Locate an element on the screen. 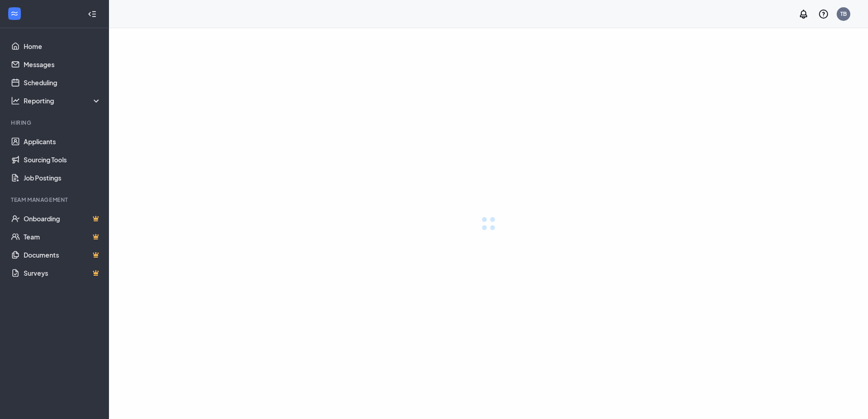  a: DocumentsCrown is located at coordinates (62, 255).